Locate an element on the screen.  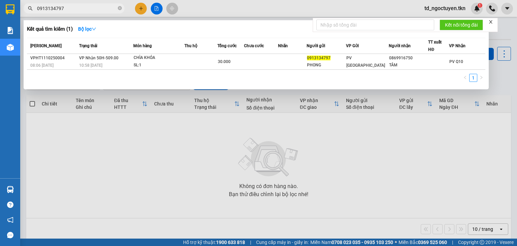
button: Bộ lọcdown is located at coordinates (87, 29).